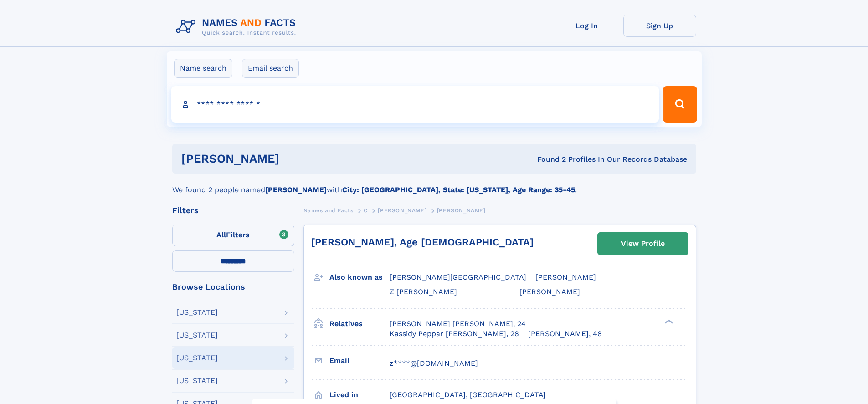  Describe the element at coordinates (221, 235) in the screenshot. I see `span: All` at that location.